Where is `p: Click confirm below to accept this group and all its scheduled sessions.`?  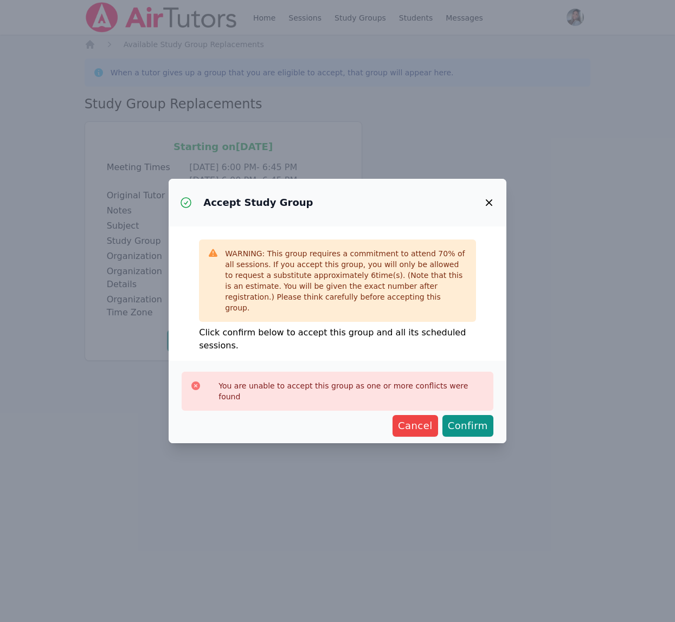 p: Click confirm below to accept this group and all its scheduled sessions. is located at coordinates (337, 339).